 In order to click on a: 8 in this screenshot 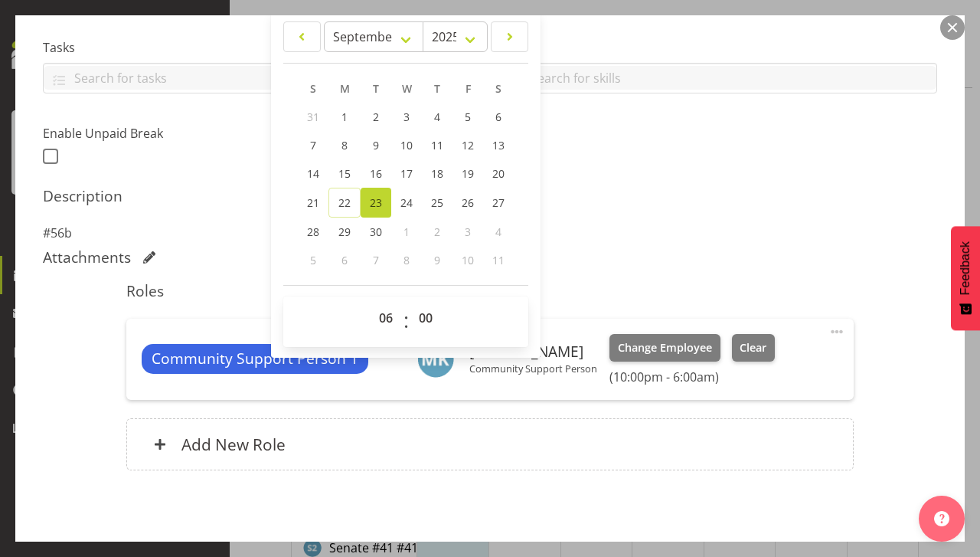, I will do `click(344, 145)`.